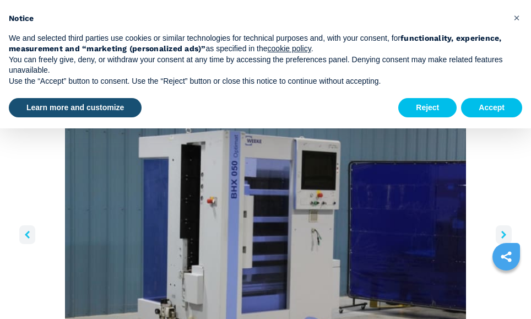 This screenshot has height=319, width=531. What do you see at coordinates (257, 82) in the screenshot?
I see `p: Use the “Accept” button to consent. Use the “Reject” button or close this notice to continue with...` at bounding box center [257, 82].